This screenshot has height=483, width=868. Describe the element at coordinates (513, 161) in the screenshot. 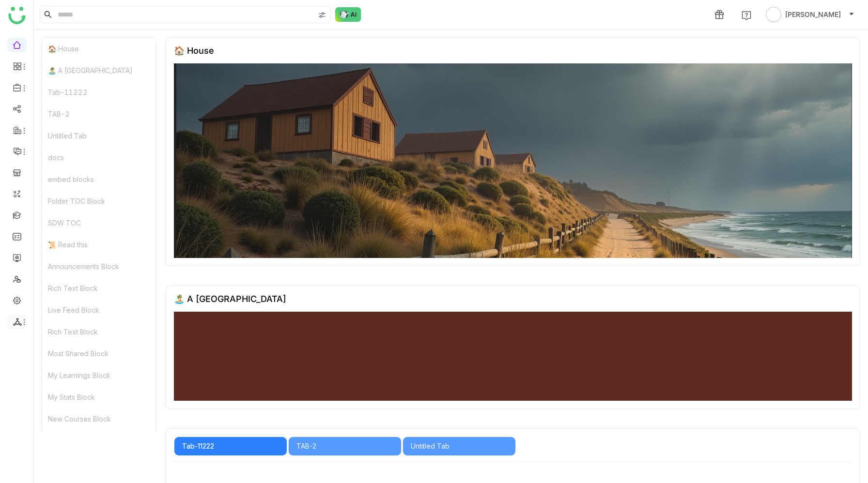

I see `img: 68553b2292361c547d91f02a` at that location.